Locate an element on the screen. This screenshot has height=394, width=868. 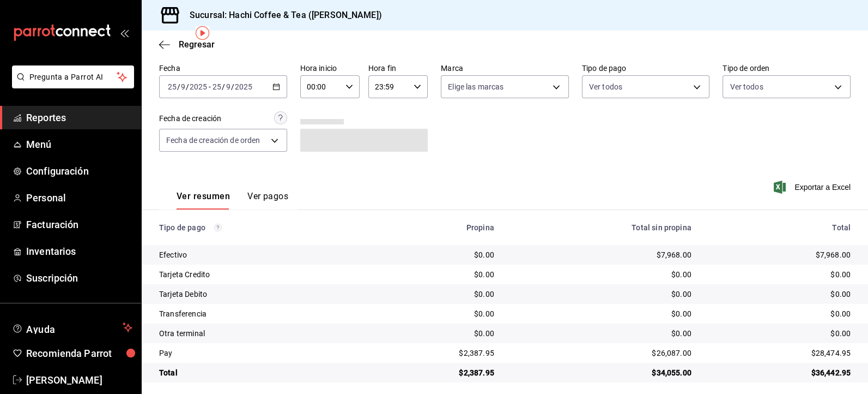
span: Reportes is located at coordinates (79, 117).